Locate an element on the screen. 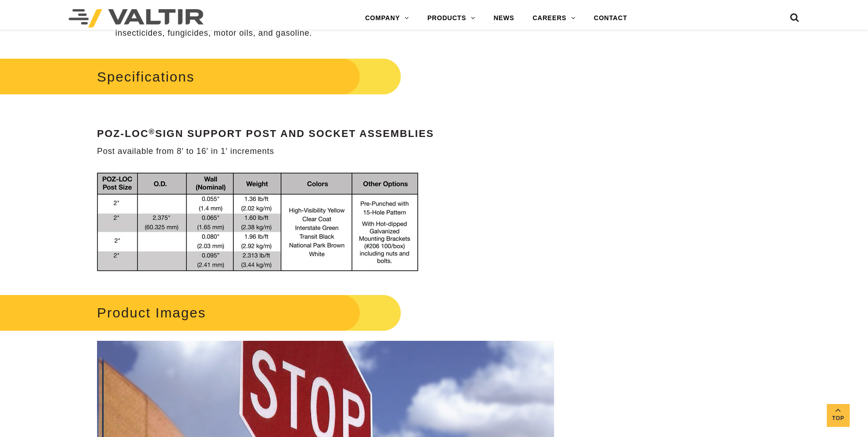 The width and height of the screenshot is (868, 437). p: Post available from 8′ to 16′ in 1′ increments is located at coordinates (325, 151).